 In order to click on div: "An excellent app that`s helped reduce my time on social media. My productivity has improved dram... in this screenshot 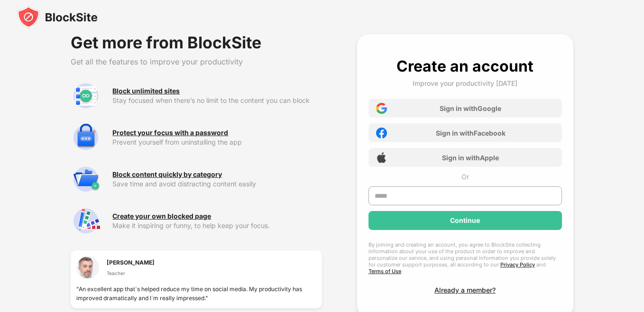, I will do `click(196, 294)`.